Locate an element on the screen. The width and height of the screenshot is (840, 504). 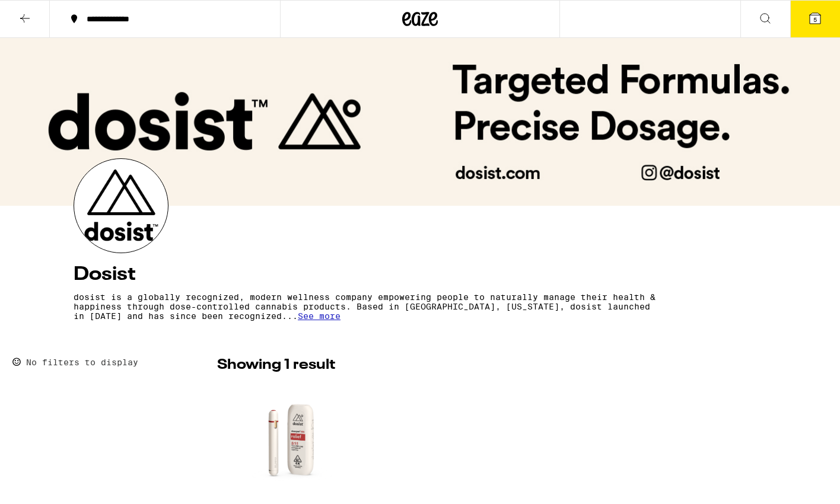
p: No filters to display is located at coordinates (82, 362).